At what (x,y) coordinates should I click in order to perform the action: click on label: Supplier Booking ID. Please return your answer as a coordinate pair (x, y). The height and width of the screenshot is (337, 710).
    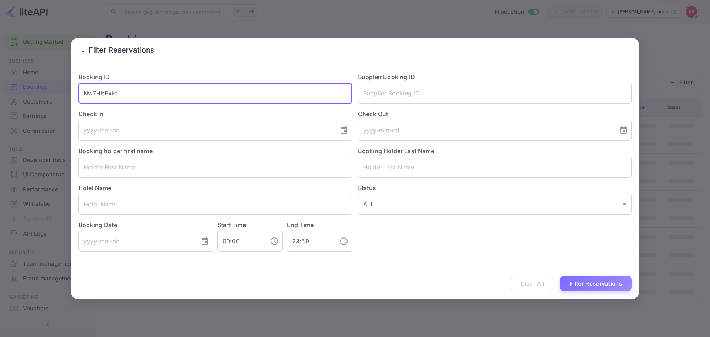
    Looking at the image, I should click on (387, 77).